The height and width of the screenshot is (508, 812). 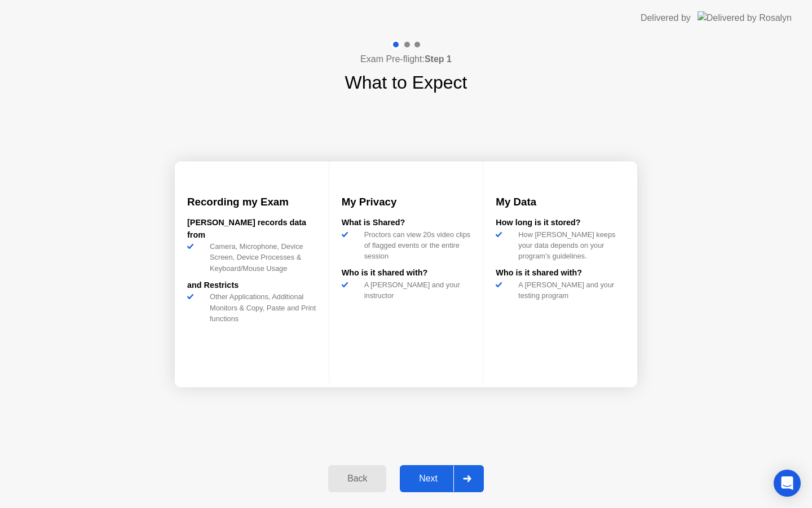 What do you see at coordinates (415, 246) in the screenshot?
I see `div: Proctors can view 20s video clips of flagged events or the entire session` at bounding box center [415, 246].